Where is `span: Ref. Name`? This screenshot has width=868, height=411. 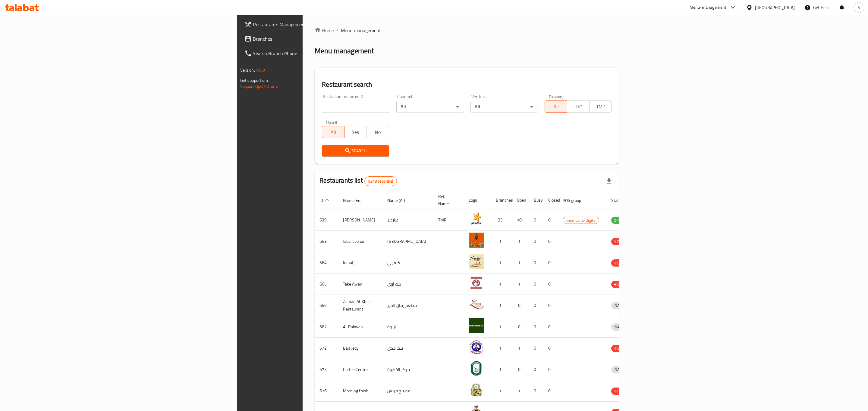
span: Ref. Name is located at coordinates (447, 201).